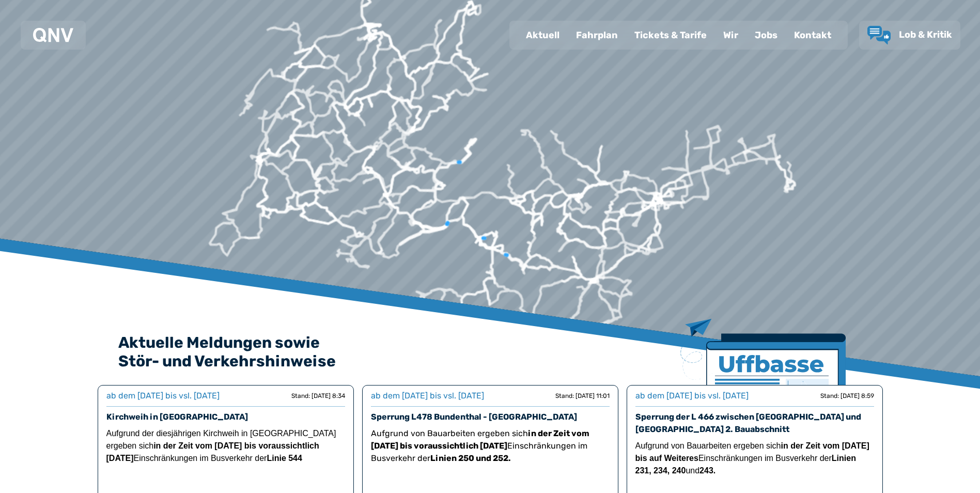  I want to click on a: Kontakt, so click(812, 35).